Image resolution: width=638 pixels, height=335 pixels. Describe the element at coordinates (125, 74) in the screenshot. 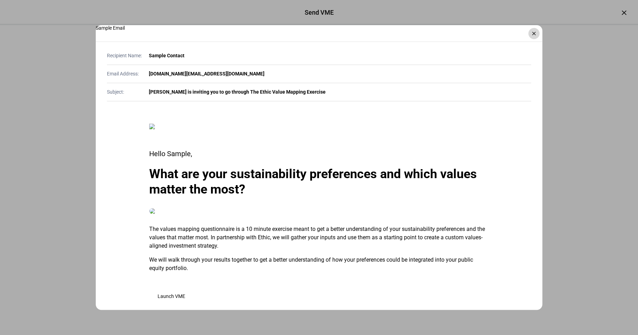

I see `div: Email Address:` at that location.